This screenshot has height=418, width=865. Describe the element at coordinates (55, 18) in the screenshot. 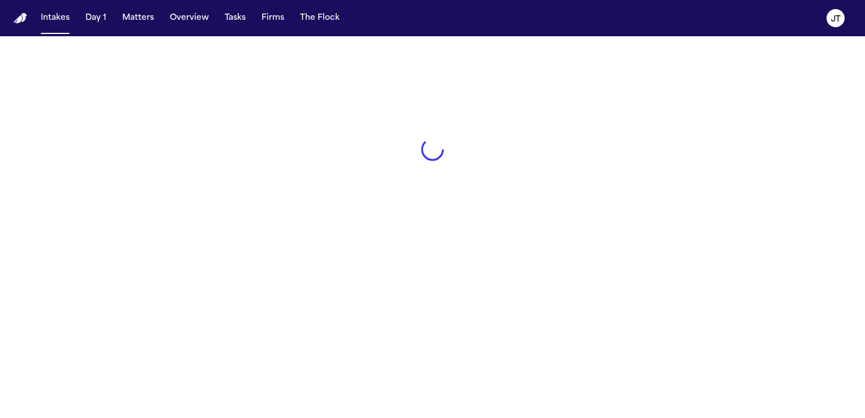

I see `a: Intakes` at that location.